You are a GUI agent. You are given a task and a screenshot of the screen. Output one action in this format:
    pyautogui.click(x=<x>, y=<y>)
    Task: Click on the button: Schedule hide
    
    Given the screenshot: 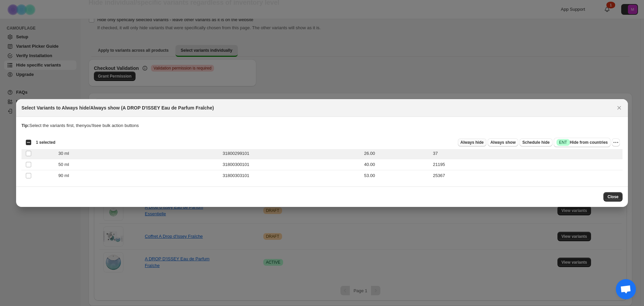 What is the action you would take?
    pyautogui.click(x=536, y=142)
    